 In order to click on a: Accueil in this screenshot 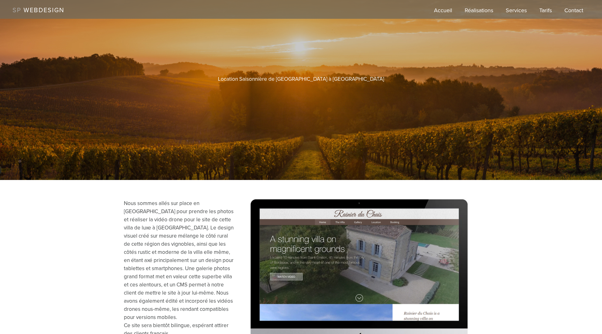, I will do `click(443, 13)`.